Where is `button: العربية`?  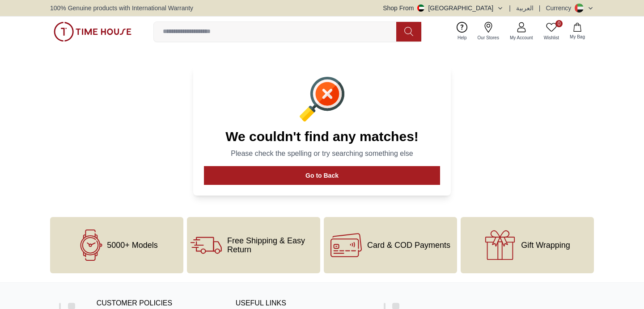 button: العربية is located at coordinates (525, 8).